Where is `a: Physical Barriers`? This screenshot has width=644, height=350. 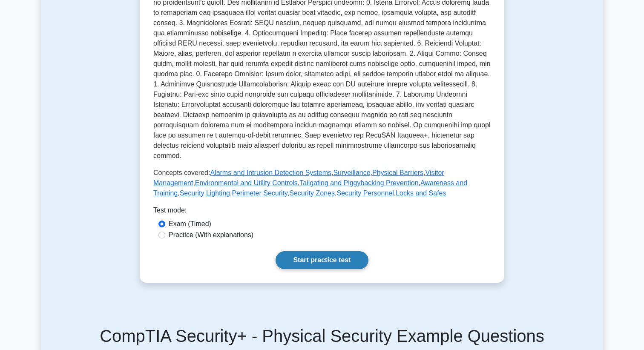
a: Physical Barriers is located at coordinates (398, 173).